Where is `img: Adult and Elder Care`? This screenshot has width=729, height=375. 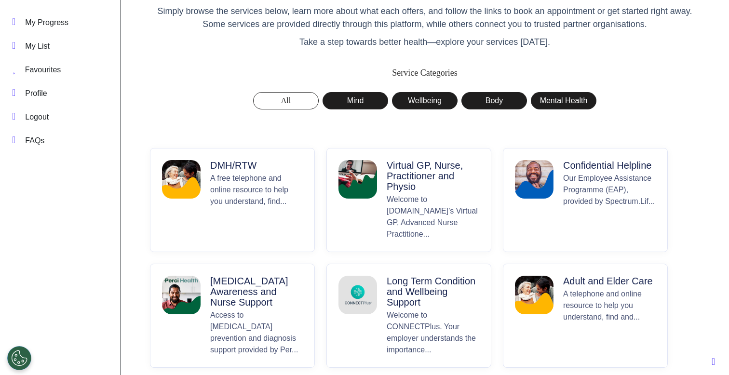 img: Adult and Elder Care is located at coordinates (534, 295).